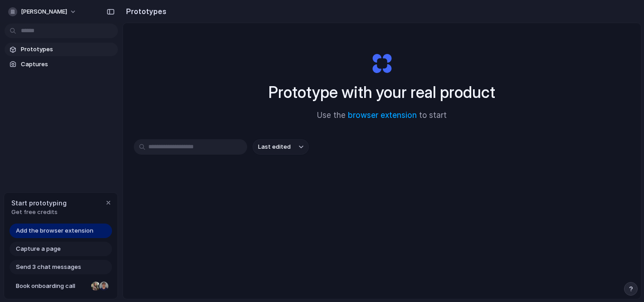  Describe the element at coordinates (275, 147) in the screenshot. I see `span: Last edited` at that location.